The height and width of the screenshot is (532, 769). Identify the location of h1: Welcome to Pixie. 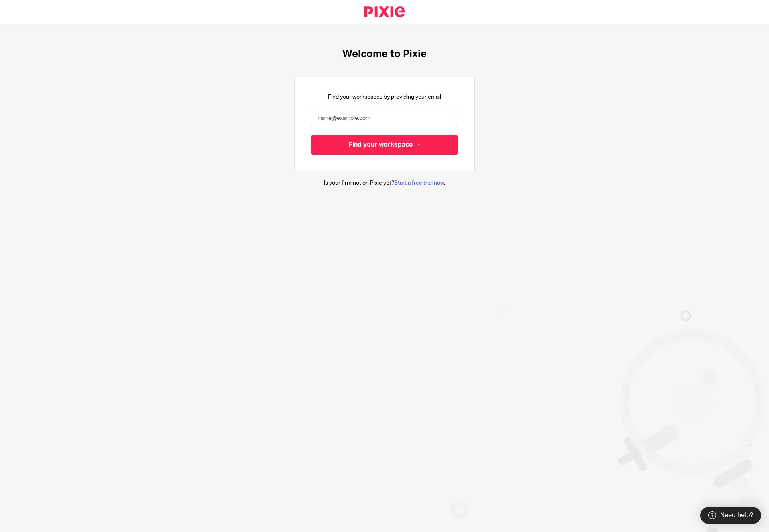
(384, 54).